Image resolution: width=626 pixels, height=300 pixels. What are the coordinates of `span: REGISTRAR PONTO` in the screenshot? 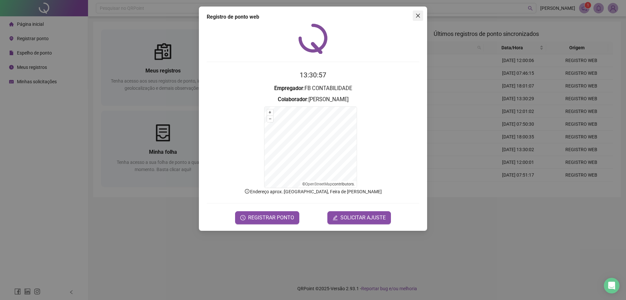 It's located at (271, 217).